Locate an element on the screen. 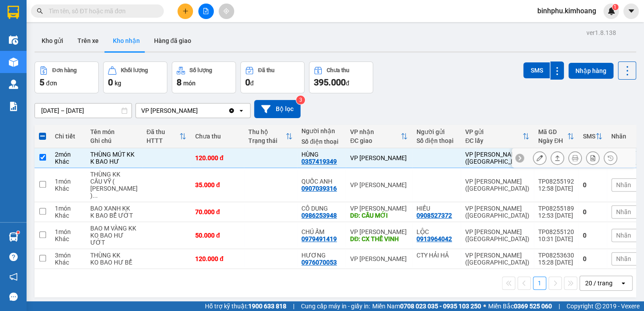  span: NHUNG is located at coordinates (59, 51).